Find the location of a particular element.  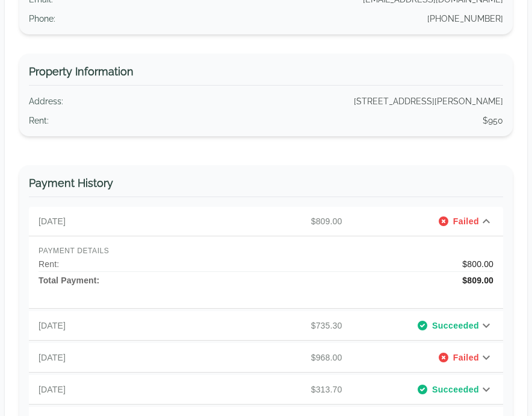

div: Rent : is located at coordinates (38, 120).